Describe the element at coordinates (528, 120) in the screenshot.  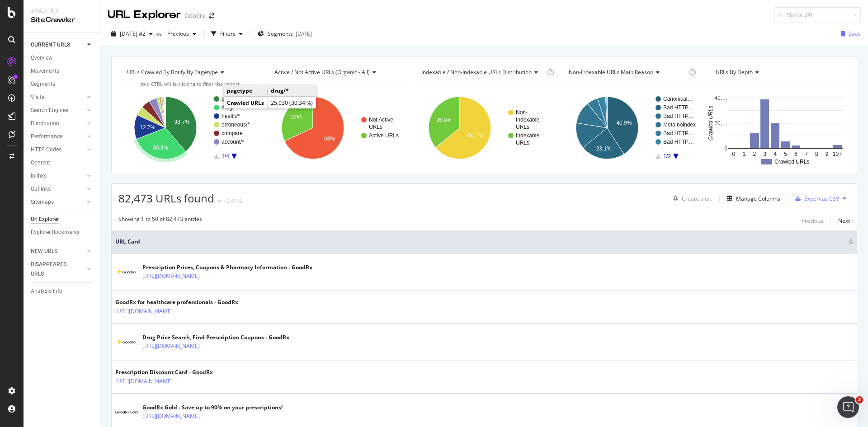
I see `text: Indexable` at that location.